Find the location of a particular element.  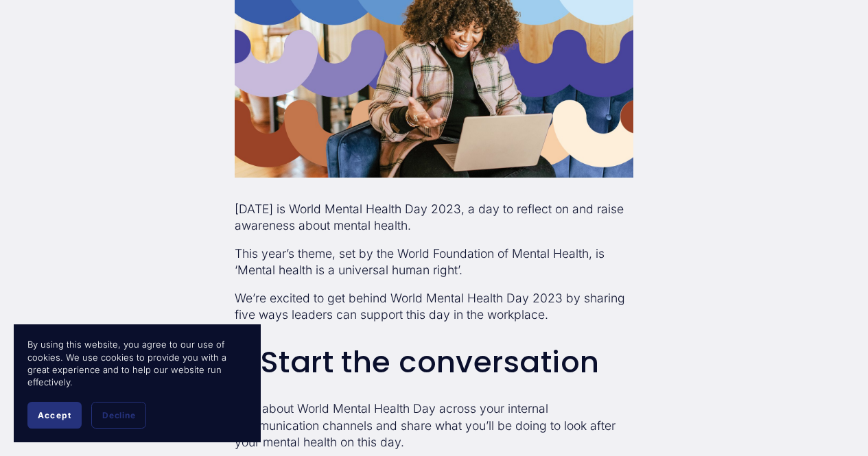

p: We’re excited to get behind World Mental Health Day 2023 by sharing five ways leaders can support... is located at coordinates (434, 307).